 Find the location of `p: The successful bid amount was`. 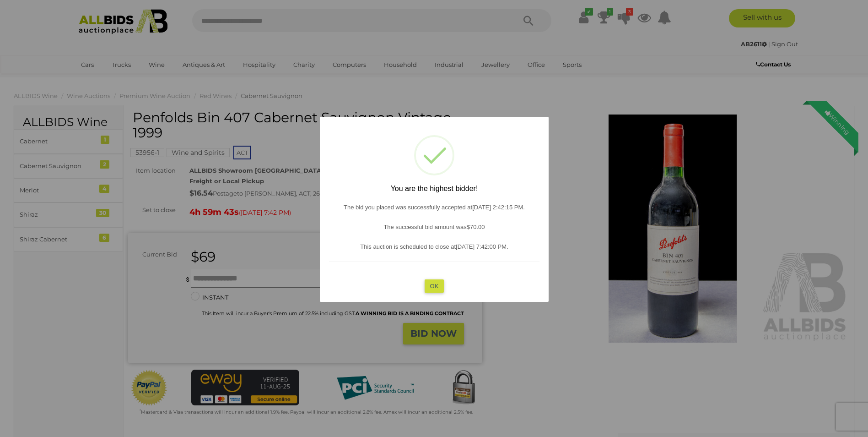

p: The successful bid amount was is located at coordinates (434, 227).